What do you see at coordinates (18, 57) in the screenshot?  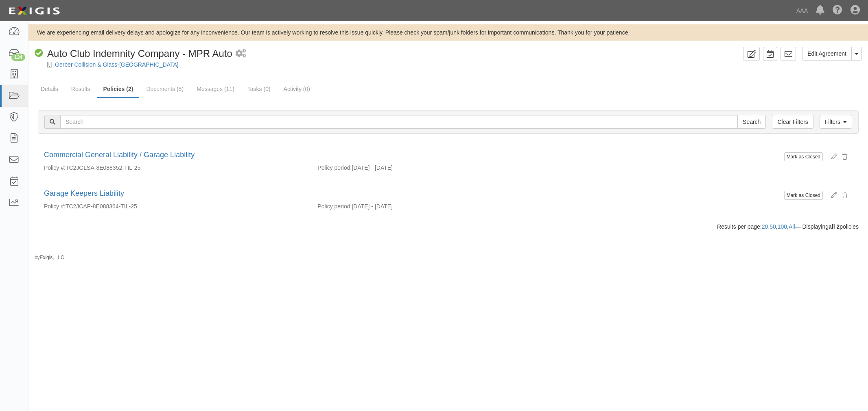 I see `div: 134` at bounding box center [18, 57].